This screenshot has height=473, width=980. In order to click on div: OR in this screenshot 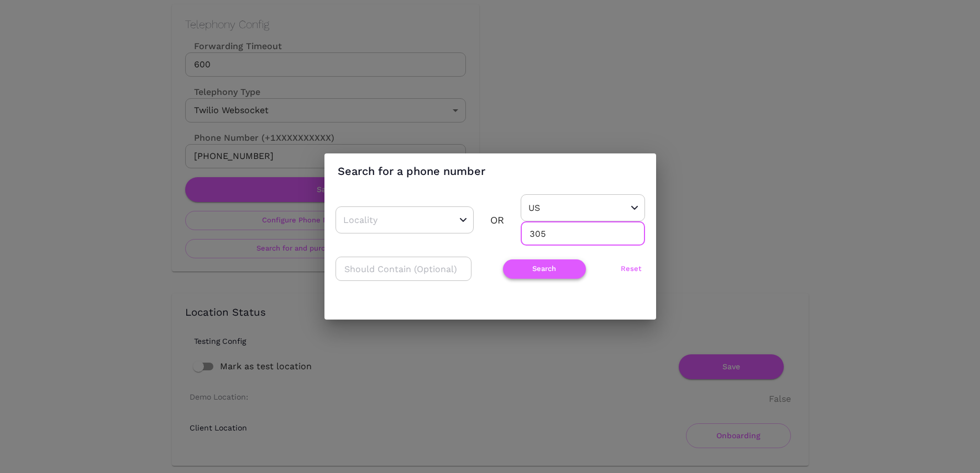, I will do `click(497, 221)`.